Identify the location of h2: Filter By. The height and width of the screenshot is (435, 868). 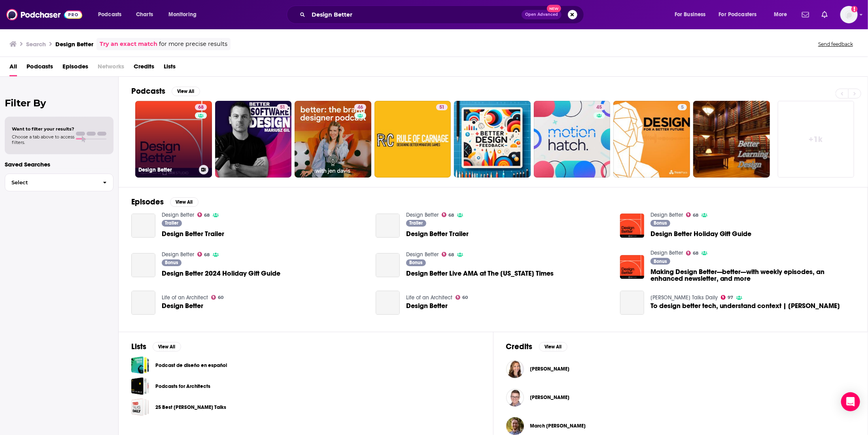
(59, 103).